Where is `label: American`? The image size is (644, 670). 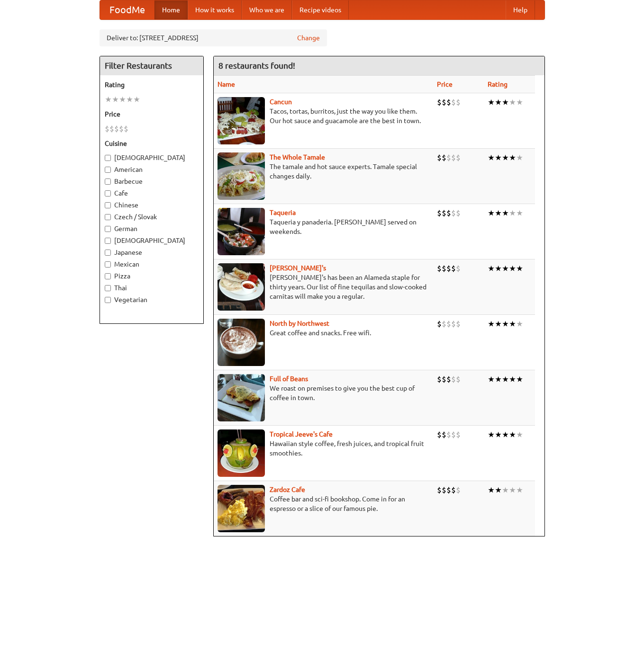 label: American is located at coordinates (151, 170).